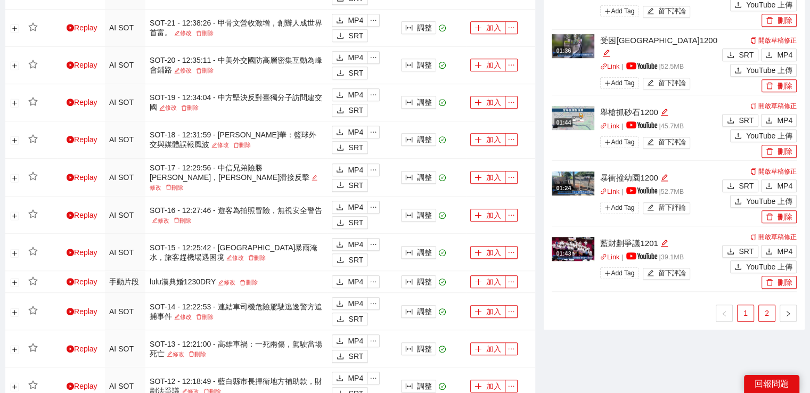 The image size is (810, 393). Describe the element at coordinates (779, 151) in the screenshot. I see `button: delete刪除` at that location.